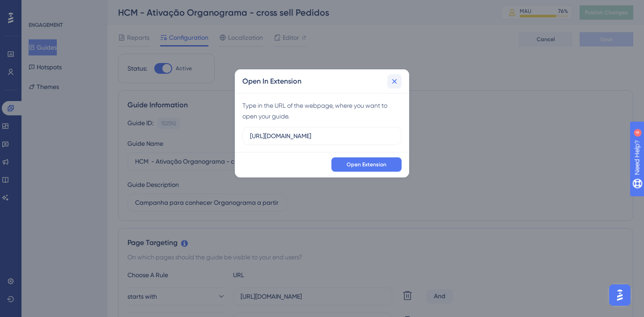 The width and height of the screenshot is (644, 317). I want to click on span: Need Help?, so click(39, 7).